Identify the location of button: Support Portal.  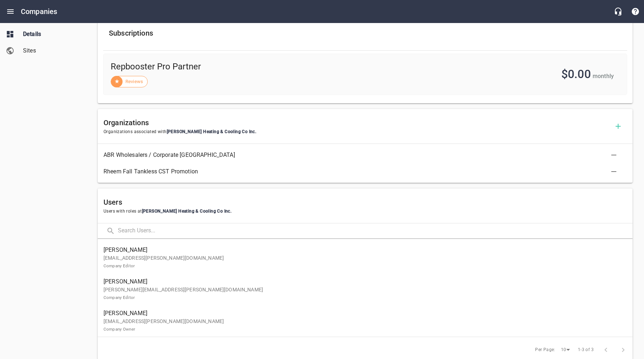
(635, 11).